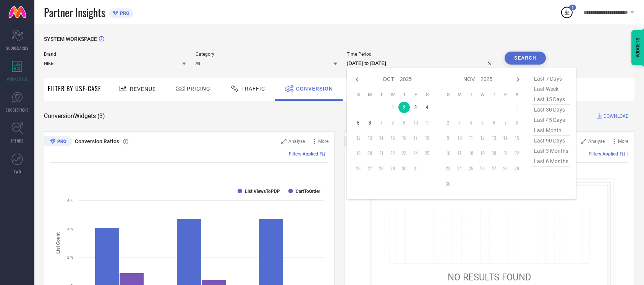 Image resolution: width=644 pixels, height=285 pixels. What do you see at coordinates (505, 138) in the screenshot?
I see `td: Fri Nov 14 2025` at bounding box center [505, 138].